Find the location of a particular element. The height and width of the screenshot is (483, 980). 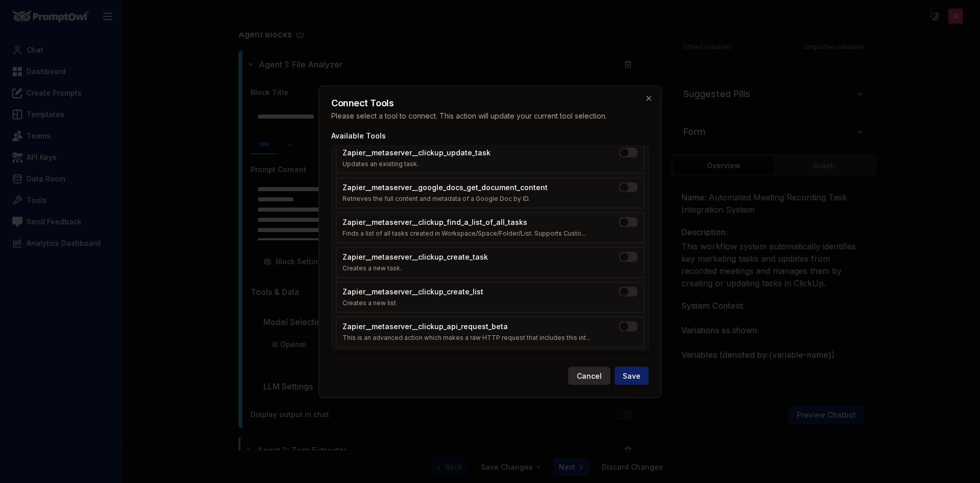

div: Zapier__metaserver__clickup_api_request_beta is located at coordinates (478, 326).